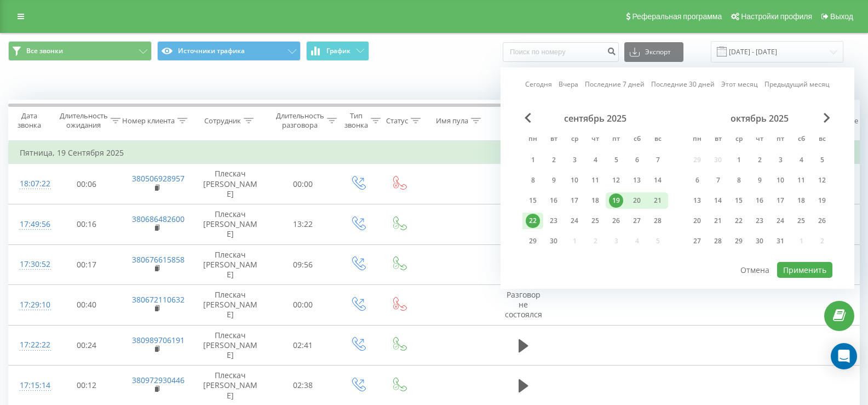  Describe the element at coordinates (697, 241) in the screenshot. I see `div: пн 27 окт. 2025 г.` at that location.